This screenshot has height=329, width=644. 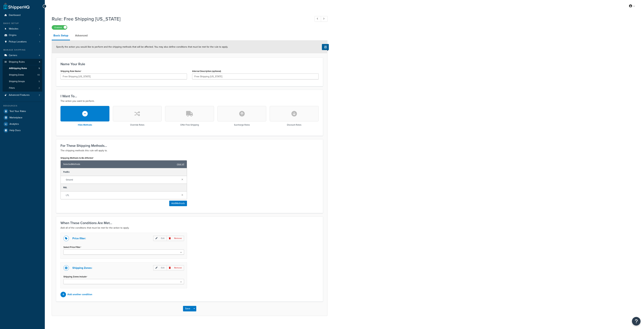 What do you see at coordinates (190, 146) in the screenshot?
I see `h3: For These Shipping Methods...` at bounding box center [190, 146].